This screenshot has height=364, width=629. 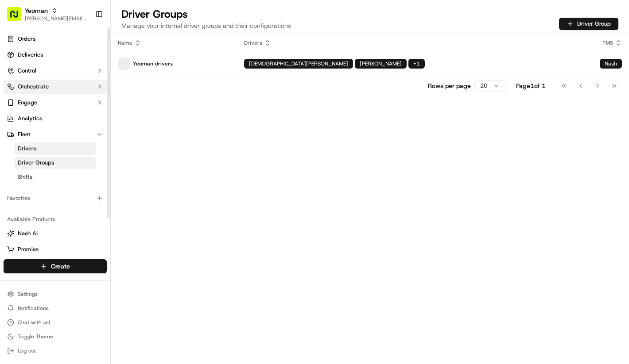 I want to click on a: Analytics, so click(x=55, y=118).